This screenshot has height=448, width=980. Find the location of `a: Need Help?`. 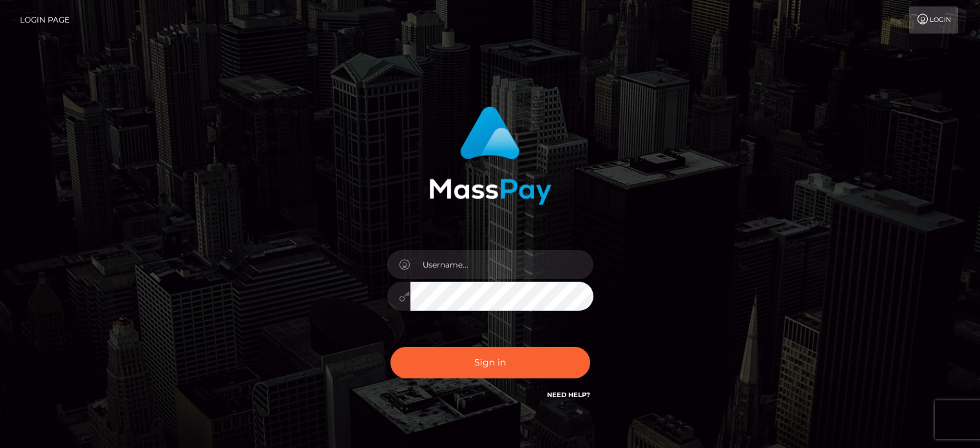

a: Need Help? is located at coordinates (568, 394).